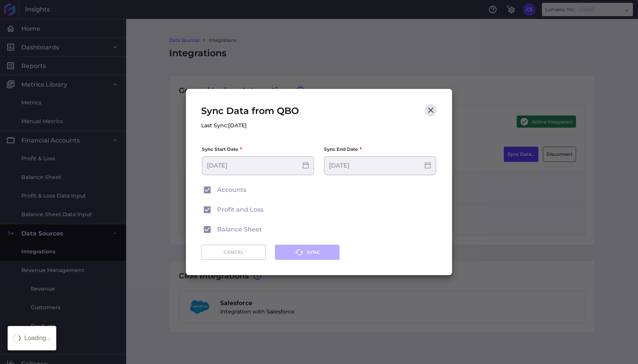 Image resolution: width=638 pixels, height=364 pixels. What do you see at coordinates (341, 149) in the screenshot?
I see `span: Sync End Date` at bounding box center [341, 149].